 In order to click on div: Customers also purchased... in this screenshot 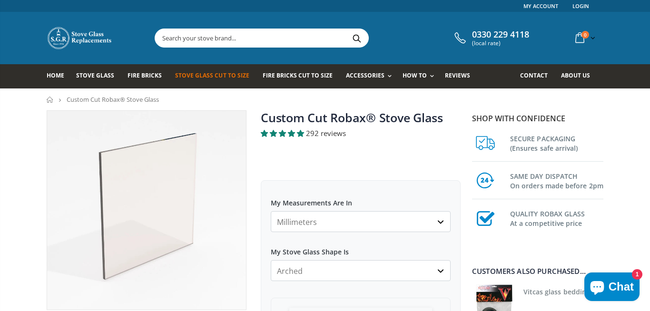, I will do `click(537, 271)`.